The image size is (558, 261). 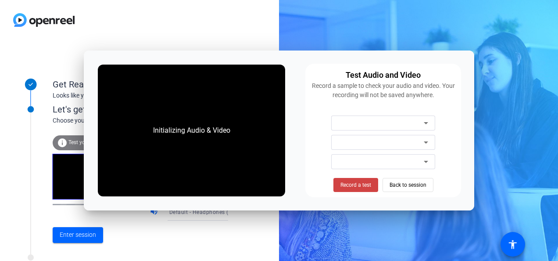 I want to click on div: Initializing Audio & Video, so click(x=192, y=130).